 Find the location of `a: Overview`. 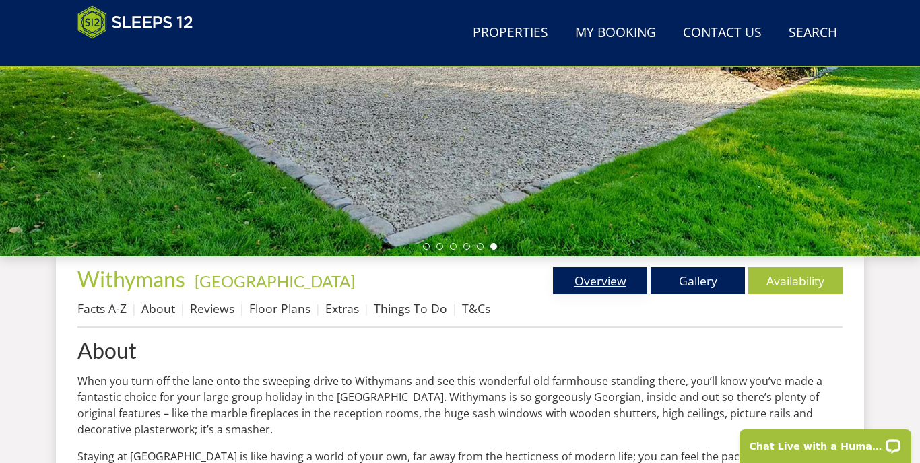

a: Overview is located at coordinates (600, 281).